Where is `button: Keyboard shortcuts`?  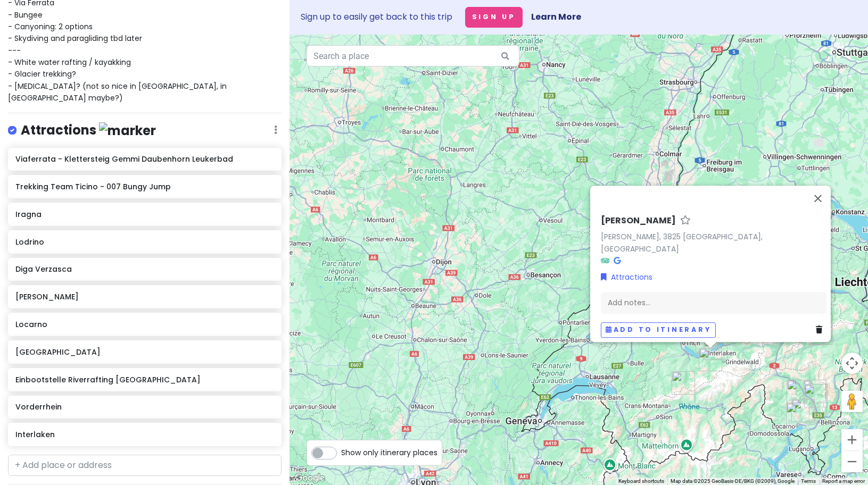 button: Keyboard shortcuts is located at coordinates (641, 481).